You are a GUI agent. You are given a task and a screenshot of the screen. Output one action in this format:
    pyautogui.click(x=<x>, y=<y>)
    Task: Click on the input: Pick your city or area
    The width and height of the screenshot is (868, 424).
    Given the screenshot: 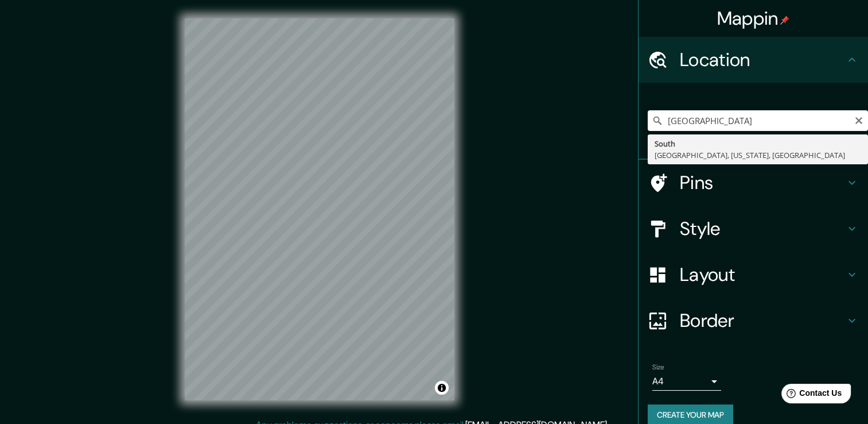 What is the action you would take?
    pyautogui.click(x=758, y=120)
    